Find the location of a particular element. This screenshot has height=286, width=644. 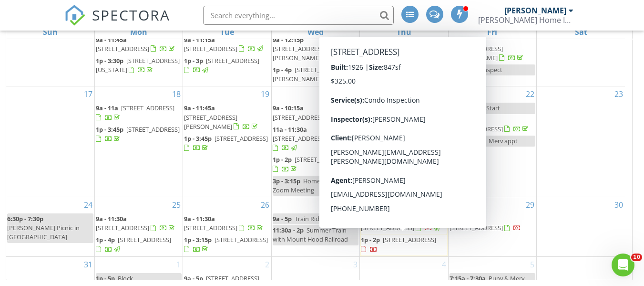

td: Go to August 24, 2025 is located at coordinates (50, 227).